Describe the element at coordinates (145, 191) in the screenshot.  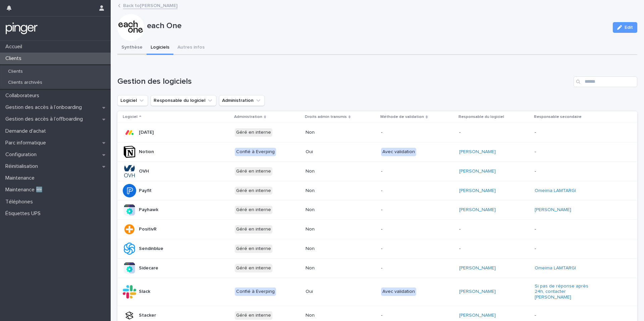
I see `p: Payfit` at that location.